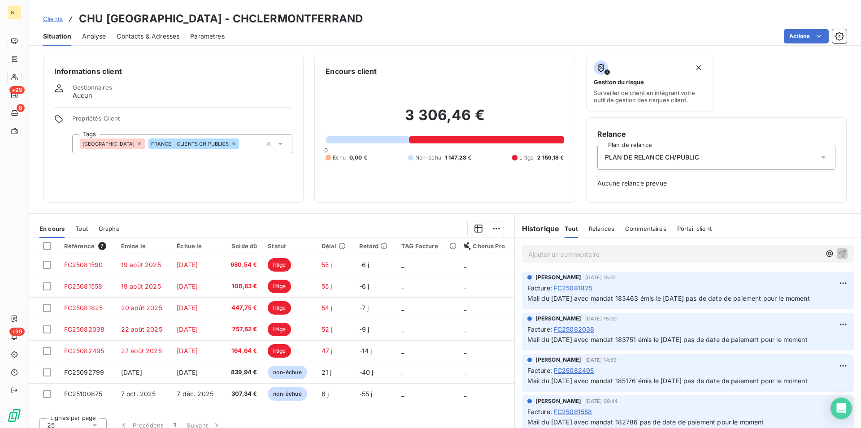 This screenshot has width=861, height=428. I want to click on span: 21 j, so click(327, 372).